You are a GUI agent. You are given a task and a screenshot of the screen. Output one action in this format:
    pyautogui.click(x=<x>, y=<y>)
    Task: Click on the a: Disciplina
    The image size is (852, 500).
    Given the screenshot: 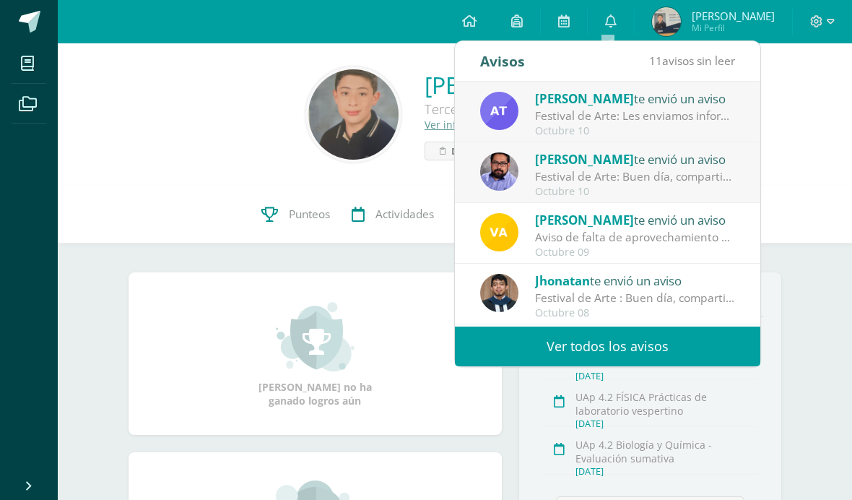 What is the action you would take?
    pyautogui.click(x=474, y=151)
    